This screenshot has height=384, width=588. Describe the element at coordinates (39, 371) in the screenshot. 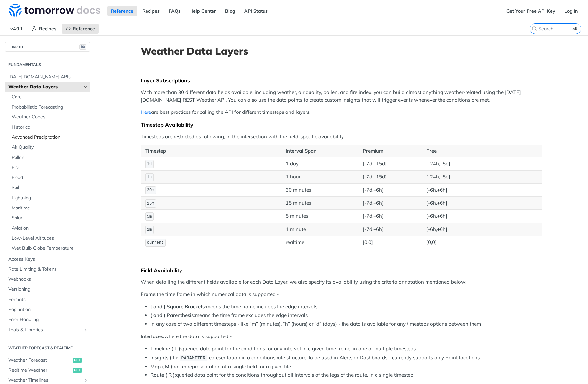

I see `span: Realtime Weather` at that location.